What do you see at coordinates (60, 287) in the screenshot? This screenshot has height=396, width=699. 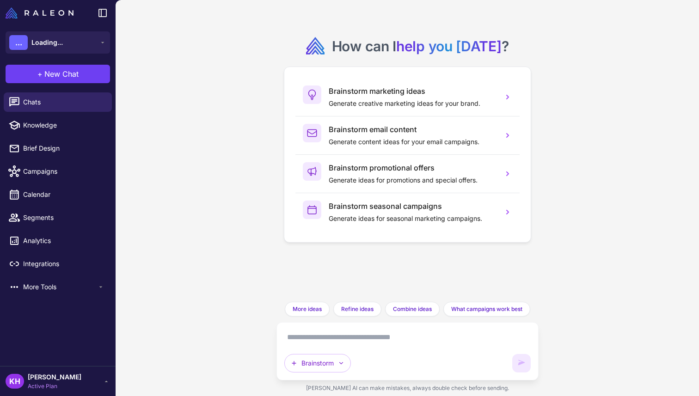 I see `span: More Tools` at bounding box center [60, 287].